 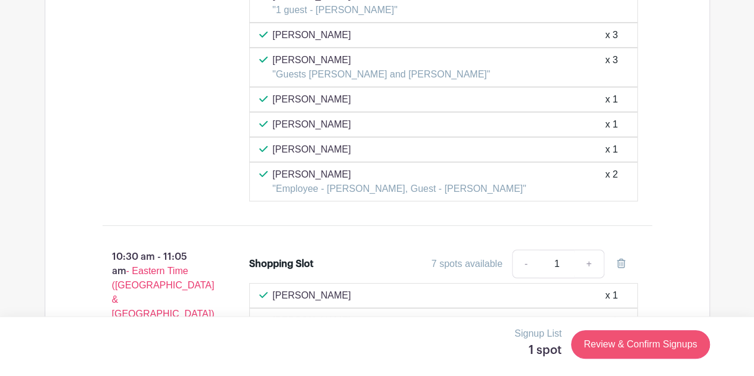 What do you see at coordinates (641, 345) in the screenshot?
I see `a: Review & Confirm Signups` at bounding box center [641, 345].